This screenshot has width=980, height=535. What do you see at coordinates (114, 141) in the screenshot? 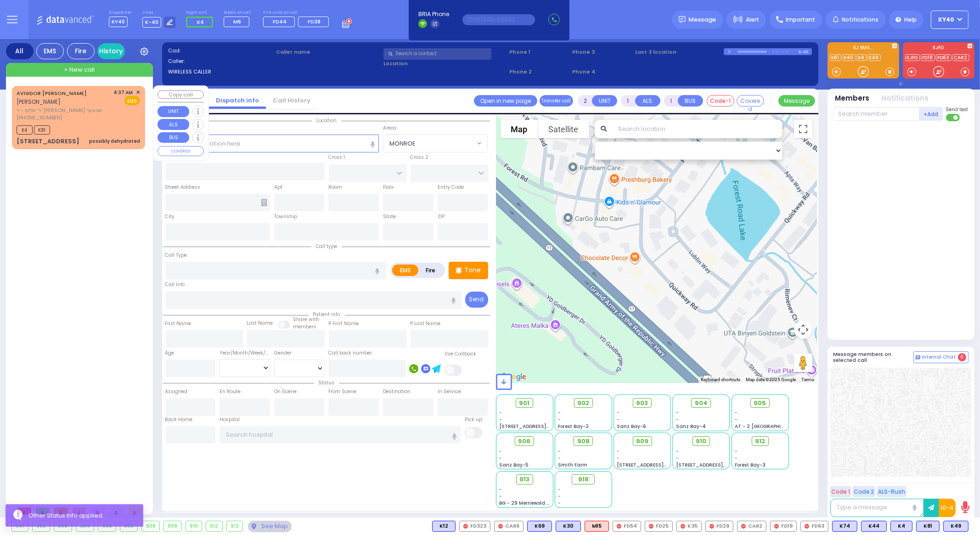
I see `div: possibly dehydrated` at bounding box center [114, 141].